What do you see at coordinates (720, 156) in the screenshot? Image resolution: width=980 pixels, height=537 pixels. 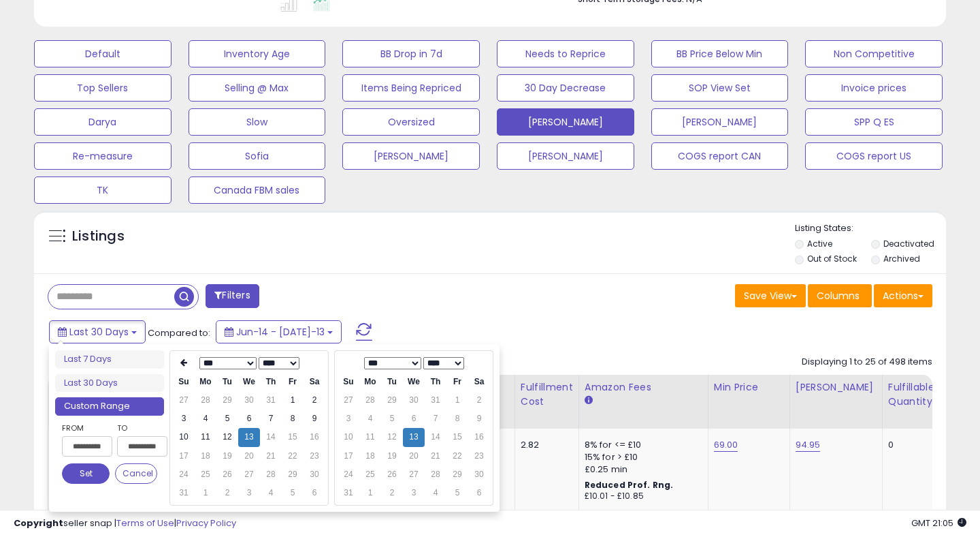 I see `button: COGS report CAN` at bounding box center [720, 156].